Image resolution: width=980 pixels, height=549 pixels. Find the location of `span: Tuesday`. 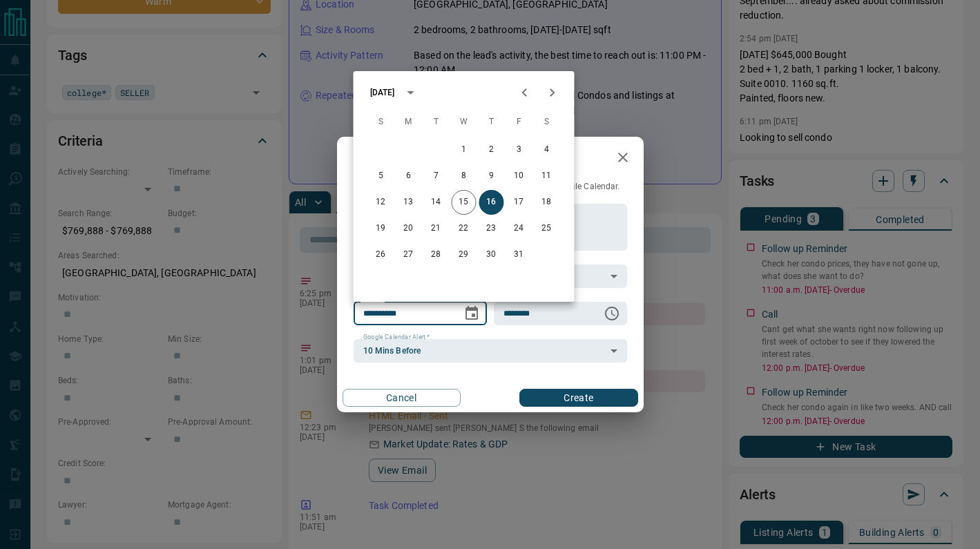

span: Tuesday is located at coordinates (436, 122).